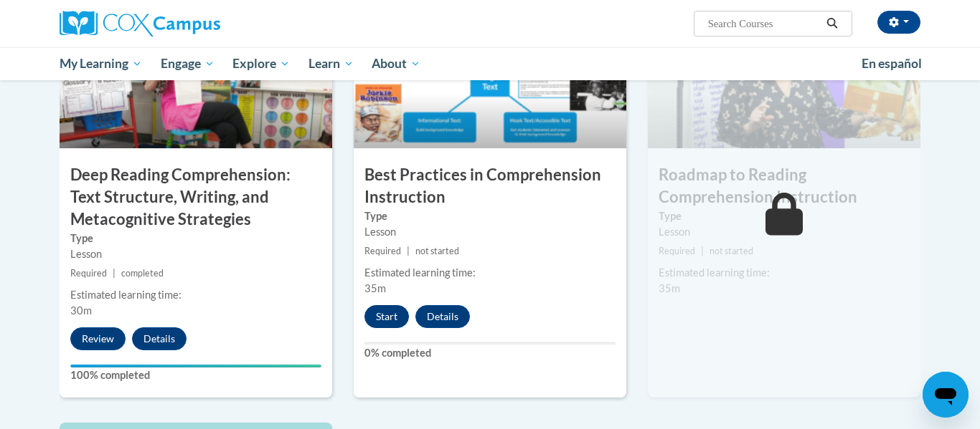  Describe the element at coordinates (187, 64) in the screenshot. I see `span: Engage` at that location.